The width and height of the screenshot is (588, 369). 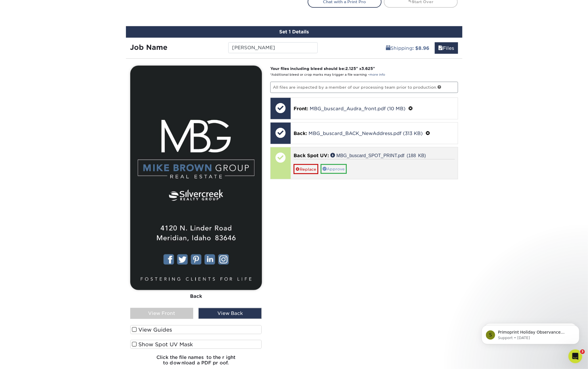 What do you see at coordinates (196, 296) in the screenshot?
I see `div: Back` at bounding box center [196, 296].